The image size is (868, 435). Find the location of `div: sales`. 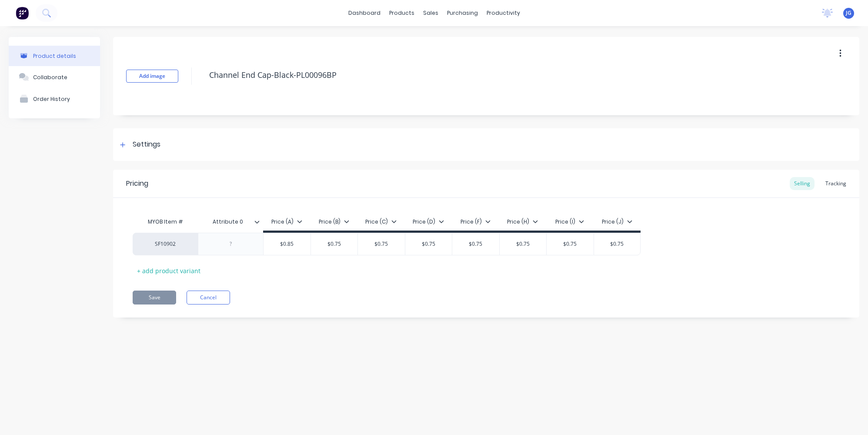

div: sales is located at coordinates (430, 13).